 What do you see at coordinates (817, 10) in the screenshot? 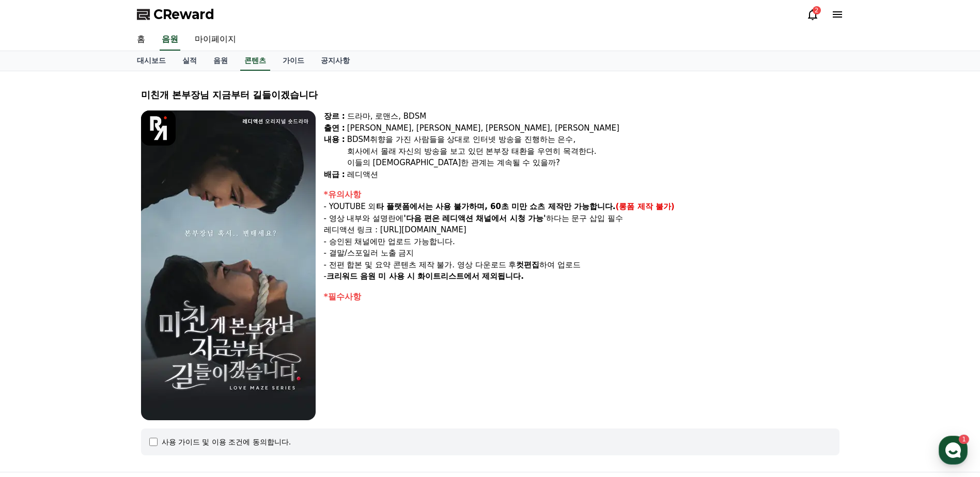
I see `div: 2` at bounding box center [817, 10].